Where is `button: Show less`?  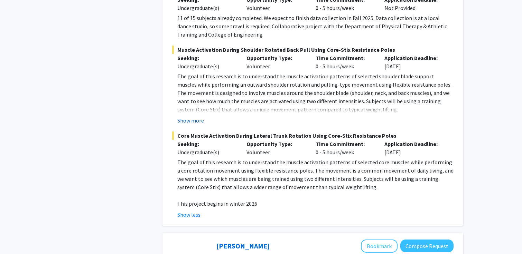
button: Show less is located at coordinates (189, 215).